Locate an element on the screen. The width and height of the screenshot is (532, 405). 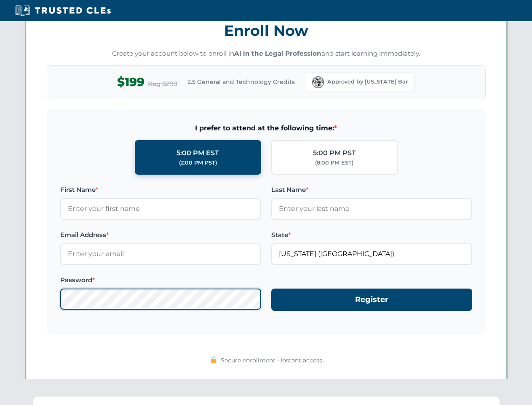
label: State is located at coordinates (372, 235).